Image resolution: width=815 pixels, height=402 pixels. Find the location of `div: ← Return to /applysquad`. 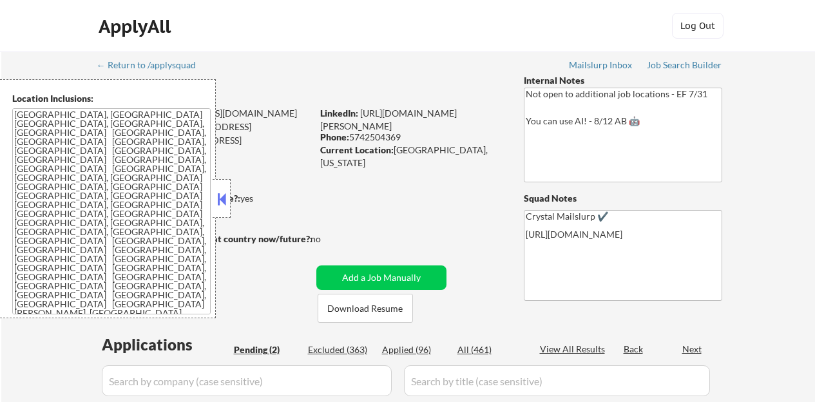

div: ← Return to /applysquad is located at coordinates (152, 65).